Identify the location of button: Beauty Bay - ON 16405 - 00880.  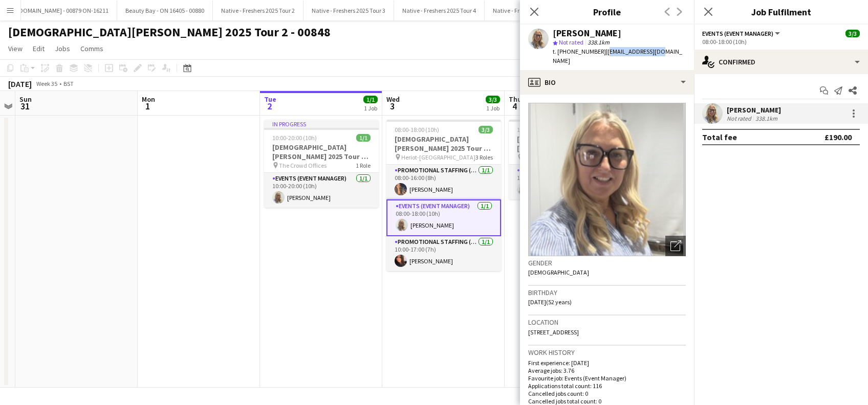
(165, 10).